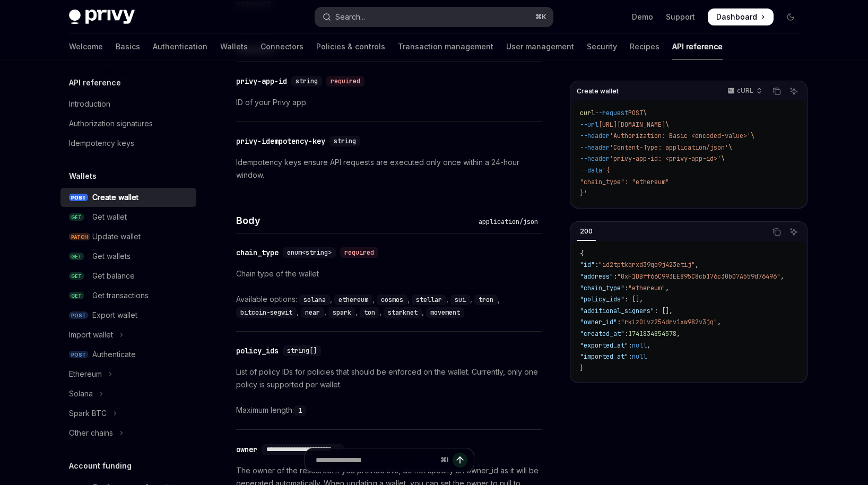  What do you see at coordinates (392, 300) in the screenshot?
I see `code: cosmos` at bounding box center [392, 300].